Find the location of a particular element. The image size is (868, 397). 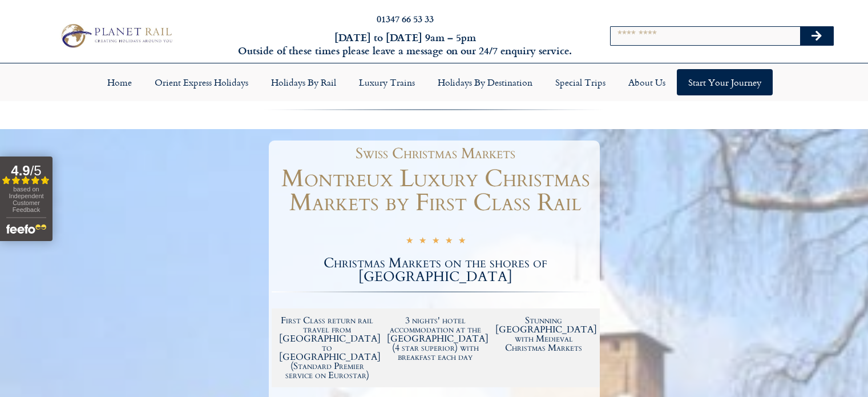

div: 5/5 is located at coordinates (436, 241).